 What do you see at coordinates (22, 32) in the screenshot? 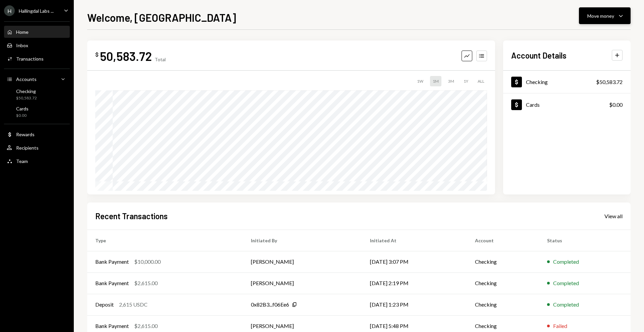
I see `div: Home` at bounding box center [22, 32].